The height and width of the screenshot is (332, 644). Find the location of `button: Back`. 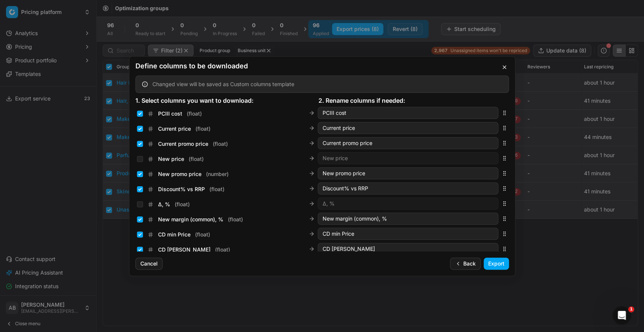

button: Back is located at coordinates (465, 264).